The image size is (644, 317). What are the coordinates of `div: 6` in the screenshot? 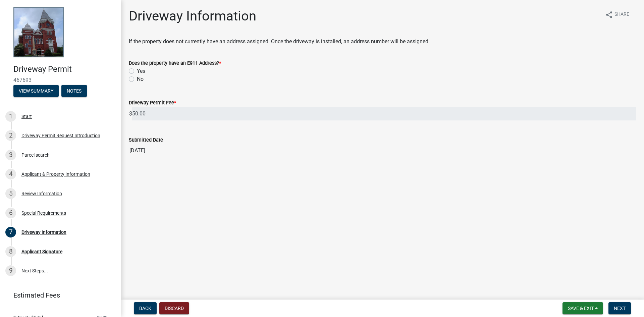 It's located at (11, 213).